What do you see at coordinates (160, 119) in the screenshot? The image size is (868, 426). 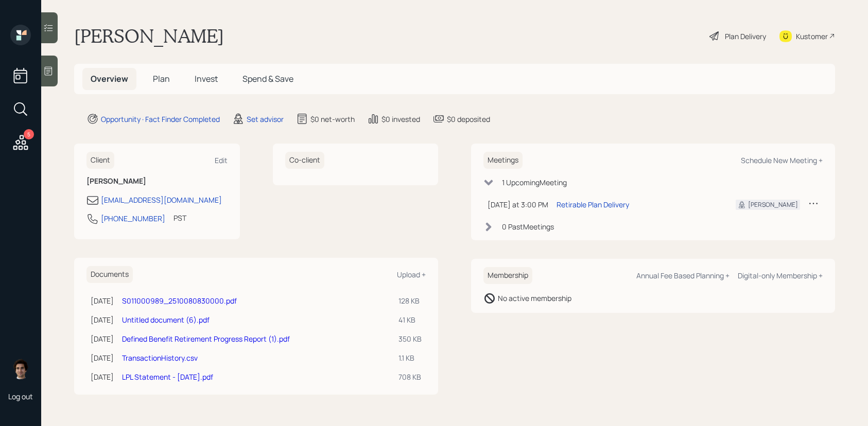 I see `div: Opportunity · Fact Finder Completed` at bounding box center [160, 119].